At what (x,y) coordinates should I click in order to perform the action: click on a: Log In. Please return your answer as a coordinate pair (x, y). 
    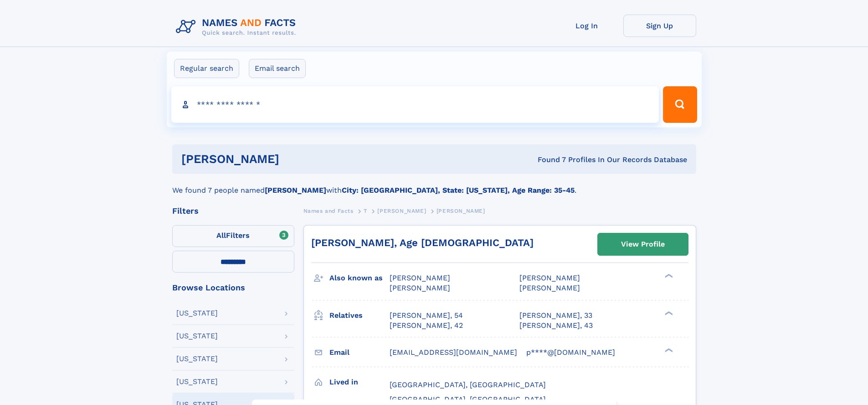
    Looking at the image, I should click on (587, 26).